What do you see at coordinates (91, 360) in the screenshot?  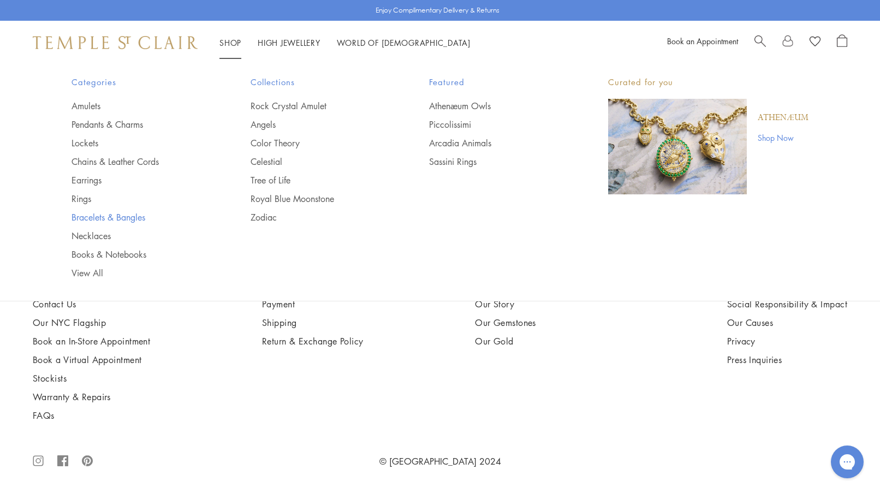 I see `a: Book a Virtual Appointment` at bounding box center [91, 360].